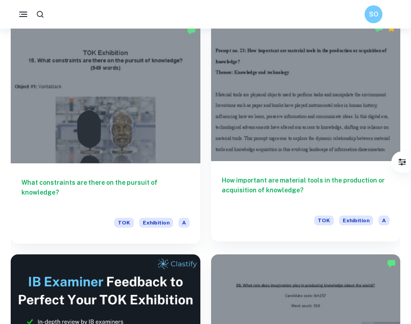 The width and height of the screenshot is (411, 324). What do you see at coordinates (402, 162) in the screenshot?
I see `button: Filter` at bounding box center [402, 162].